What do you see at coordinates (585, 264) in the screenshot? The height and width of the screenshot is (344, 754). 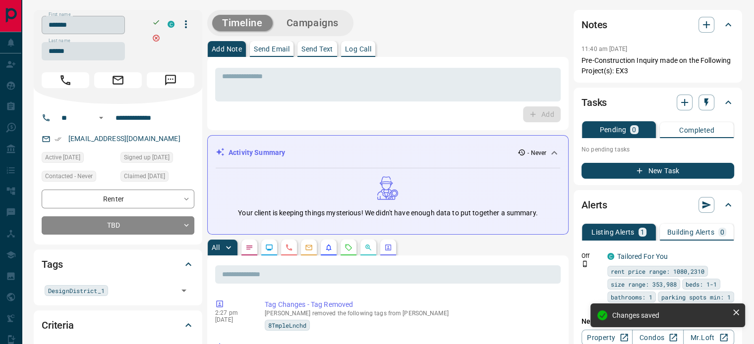 I see `svg: Push Notification Only` at bounding box center [585, 264].